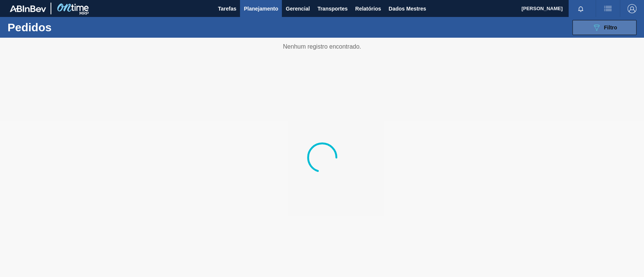 The height and width of the screenshot is (277, 644). I want to click on font: Gerencial, so click(298, 9).